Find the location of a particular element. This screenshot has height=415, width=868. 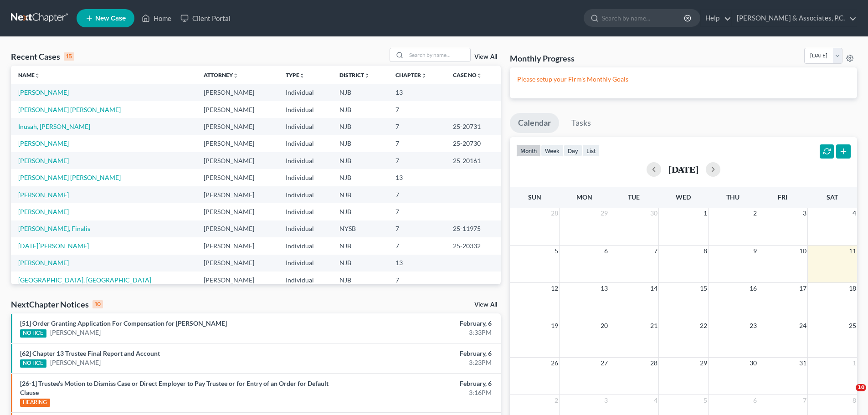

div: 3:33PM is located at coordinates (416, 333).